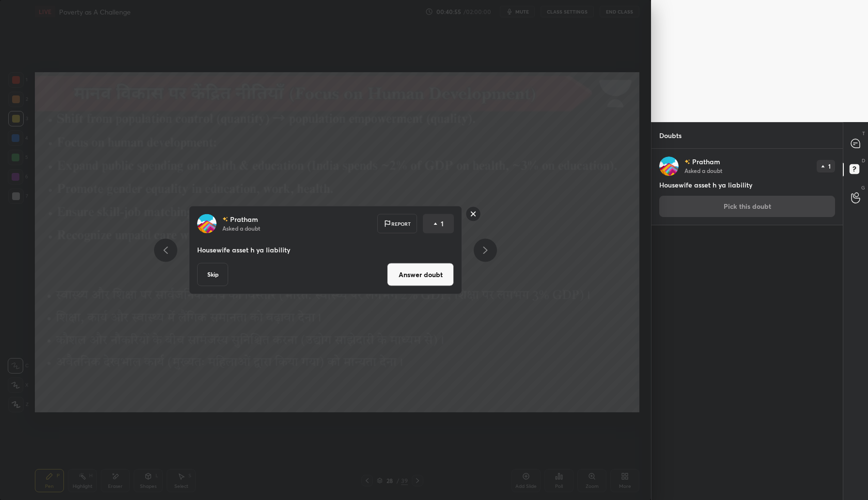 The image size is (868, 500). What do you see at coordinates (325, 250) in the screenshot?
I see `p: Housewife asset h ya liability` at bounding box center [325, 250].